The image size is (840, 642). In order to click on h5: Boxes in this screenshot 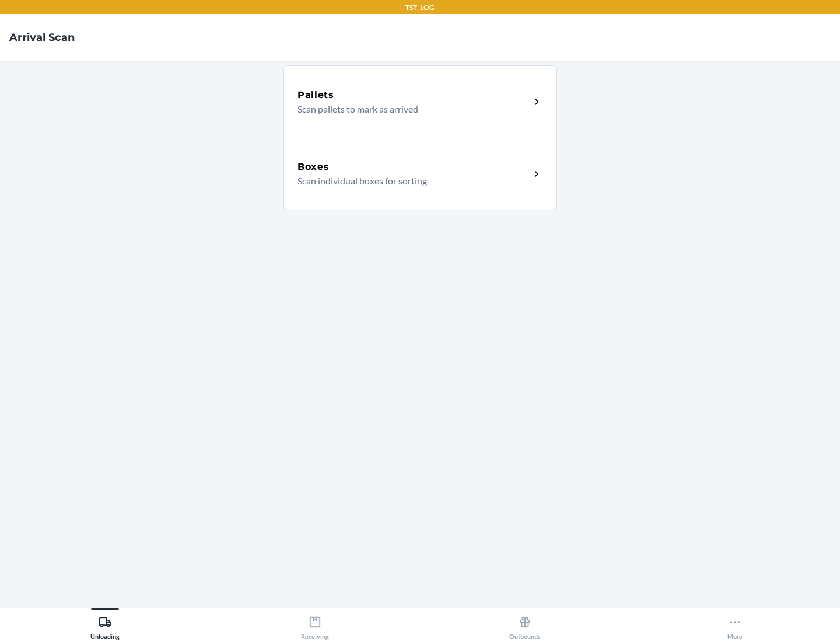, I will do `click(313, 167)`.